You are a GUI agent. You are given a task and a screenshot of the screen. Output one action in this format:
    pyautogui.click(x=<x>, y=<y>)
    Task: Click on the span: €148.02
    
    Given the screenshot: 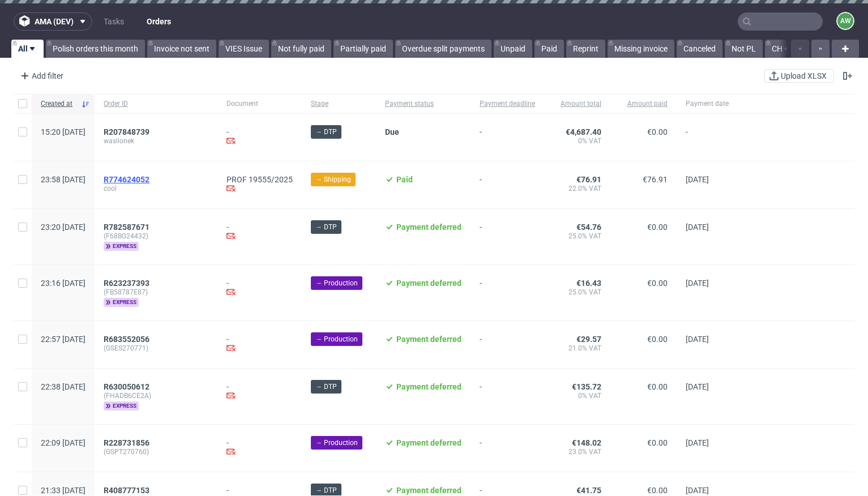 What is the action you would take?
    pyautogui.click(x=587, y=443)
    